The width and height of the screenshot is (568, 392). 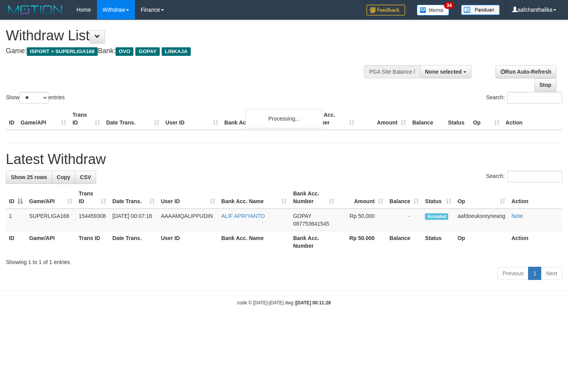 What do you see at coordinates (361, 220) in the screenshot?
I see `td: Rp 50,000` at bounding box center [361, 220].